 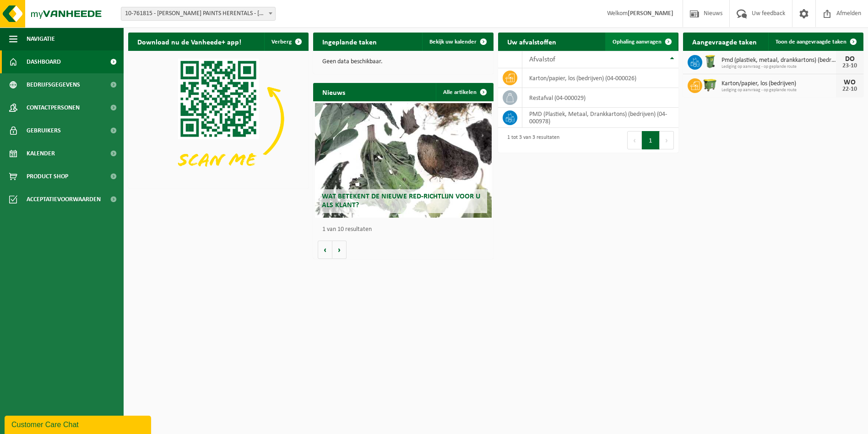 What do you see at coordinates (710, 85) in the screenshot?
I see `img: WB-1100-HPE-GN-50` at bounding box center [710, 85].